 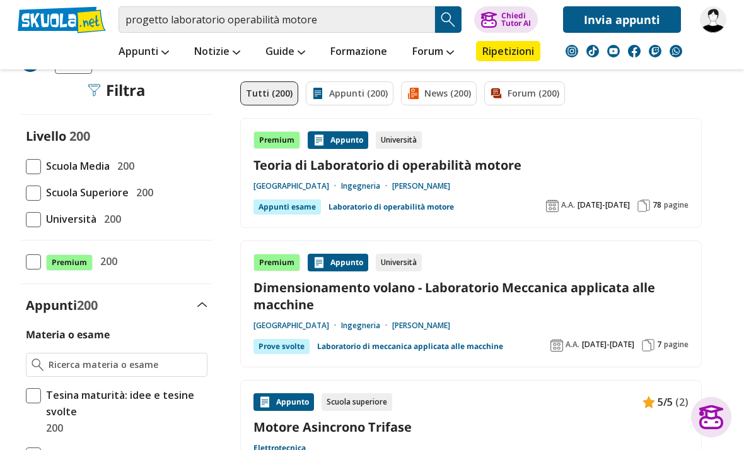 What do you see at coordinates (37, 365) in the screenshot?
I see `img: Ricerca materia o esame` at bounding box center [37, 365].